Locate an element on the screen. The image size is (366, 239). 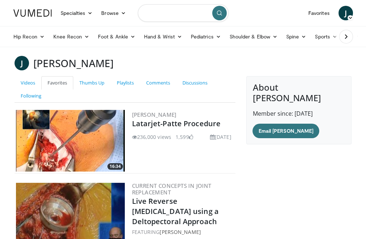
a: Shoulder & Elbow is located at coordinates (254, 37).